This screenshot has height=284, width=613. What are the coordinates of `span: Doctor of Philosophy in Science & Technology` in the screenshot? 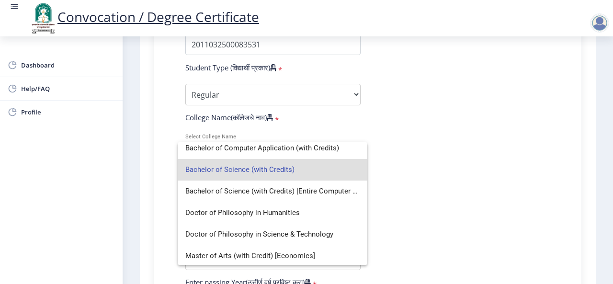 It's located at (273, 234).